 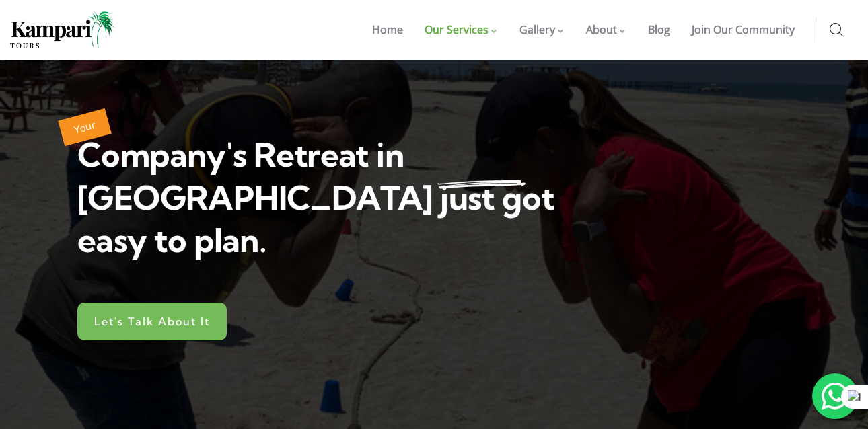 I want to click on div: 'Chat, so click(x=835, y=396).